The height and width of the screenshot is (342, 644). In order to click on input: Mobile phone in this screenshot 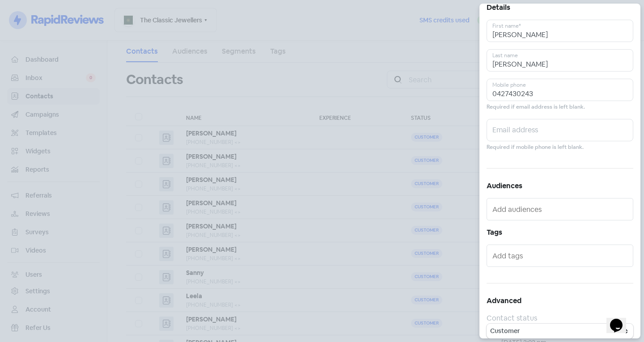, I will do `click(560, 90)`.